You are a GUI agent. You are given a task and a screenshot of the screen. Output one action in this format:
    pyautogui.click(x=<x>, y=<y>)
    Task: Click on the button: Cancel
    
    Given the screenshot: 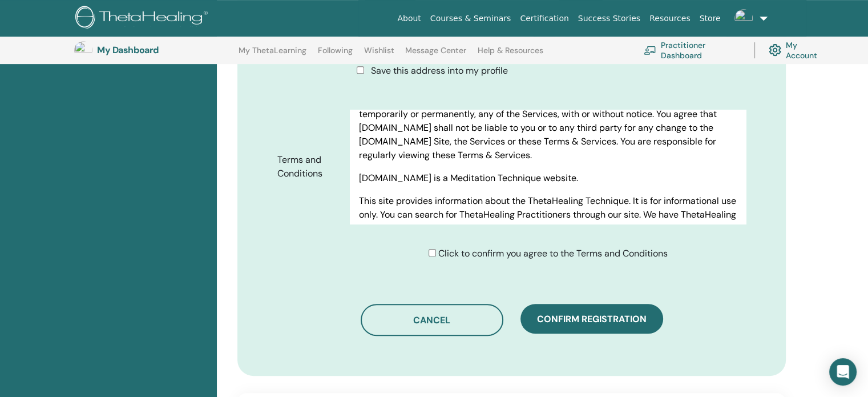 What is the action you would take?
    pyautogui.click(x=433, y=320)
    